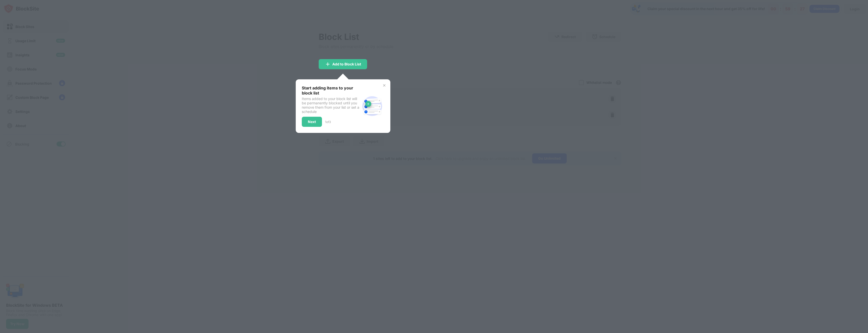  What do you see at coordinates (384, 85) in the screenshot?
I see `img: x-button.svg` at bounding box center [384, 85].